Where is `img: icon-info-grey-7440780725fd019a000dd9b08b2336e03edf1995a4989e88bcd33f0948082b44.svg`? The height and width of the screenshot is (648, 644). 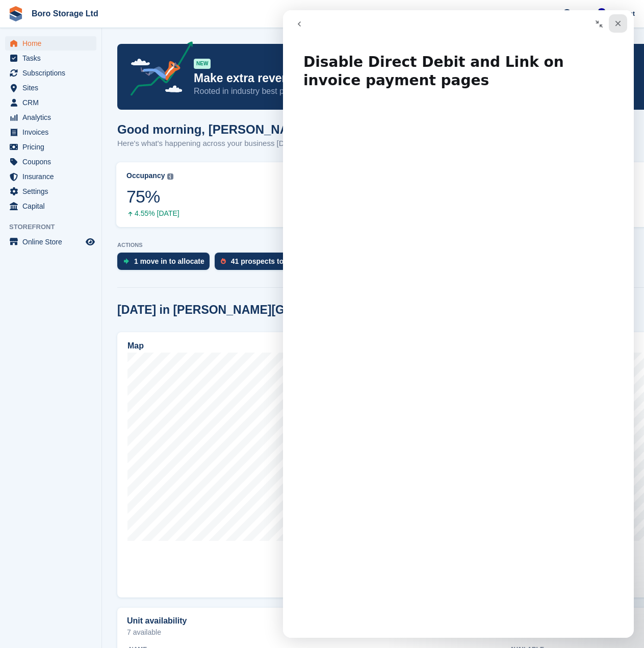 img: icon-info-grey-7440780725fd019a000dd9b08b2336e03edf1995a4989e88bcd33f0948082b44.svg is located at coordinates (170, 176).